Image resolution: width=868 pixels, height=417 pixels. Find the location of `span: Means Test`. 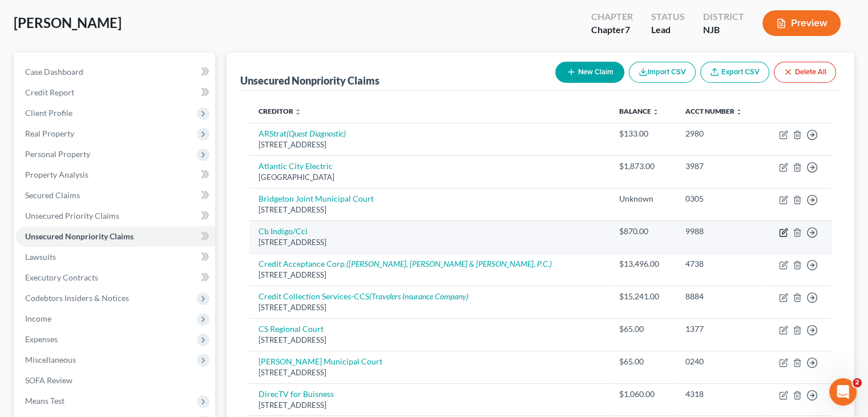

span: Means Test is located at coordinates (44, 401).